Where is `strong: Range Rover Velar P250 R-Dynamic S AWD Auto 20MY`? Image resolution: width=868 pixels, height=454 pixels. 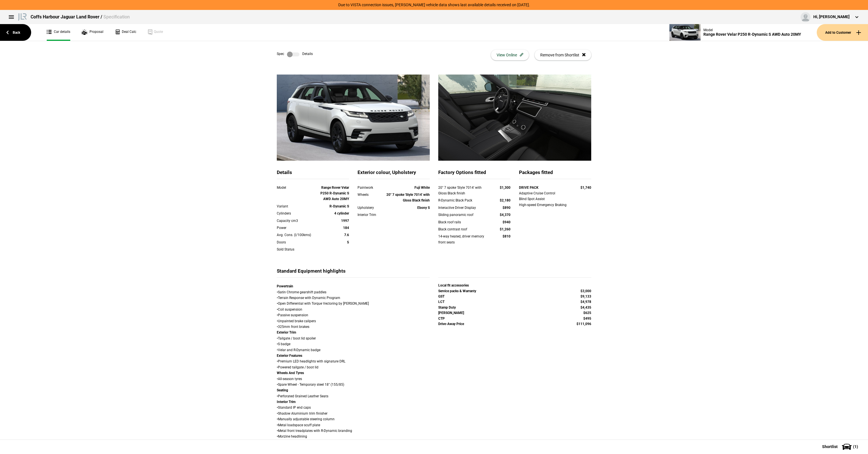 strong: Range Rover Velar P250 R-Dynamic S AWD Auto 20MY is located at coordinates (335, 194).